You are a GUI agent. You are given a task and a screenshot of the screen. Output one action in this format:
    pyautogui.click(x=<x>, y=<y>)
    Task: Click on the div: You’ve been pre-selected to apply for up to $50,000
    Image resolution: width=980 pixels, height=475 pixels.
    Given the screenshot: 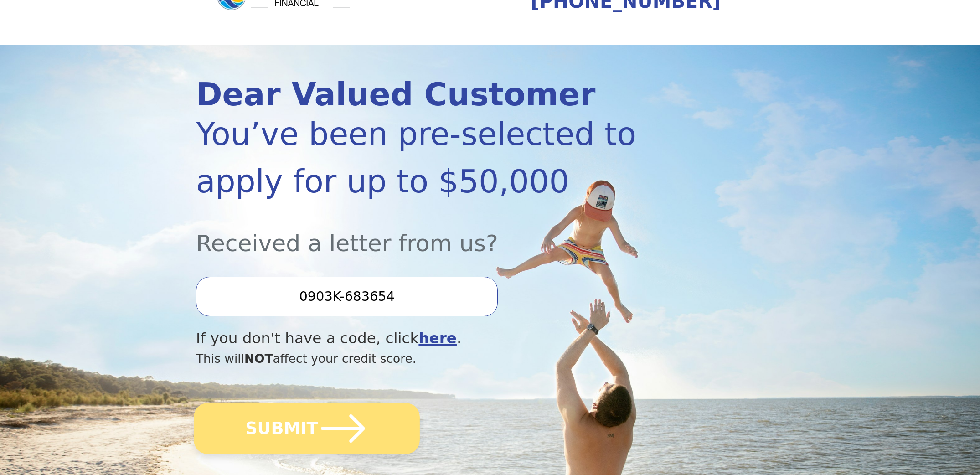 What is the action you would take?
    pyautogui.click(x=446, y=157)
    